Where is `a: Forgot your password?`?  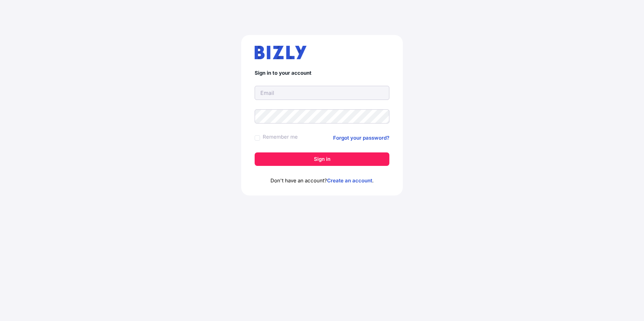
a: Forgot your password? is located at coordinates (361, 138).